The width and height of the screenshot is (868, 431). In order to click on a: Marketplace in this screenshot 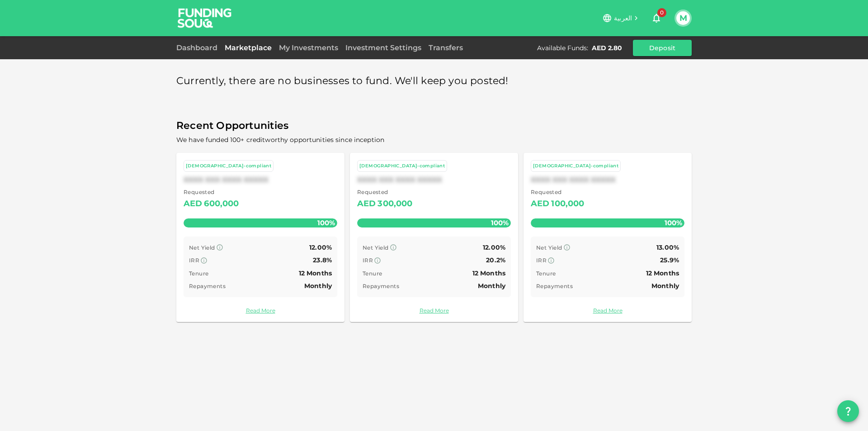, I will do `click(248, 48)`.